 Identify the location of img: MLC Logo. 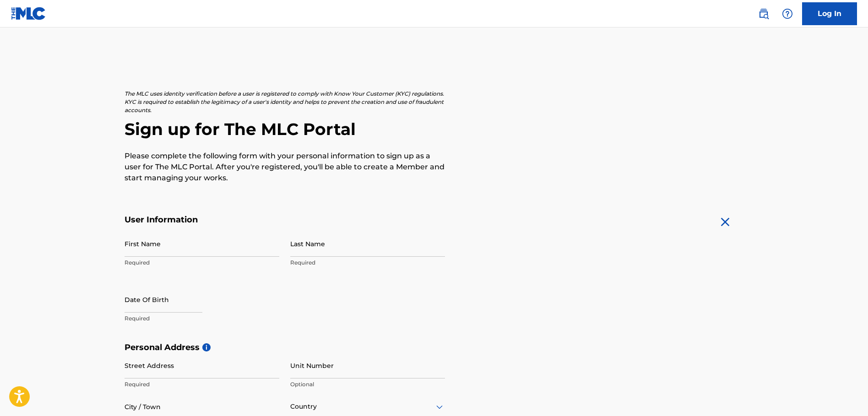
(28, 13).